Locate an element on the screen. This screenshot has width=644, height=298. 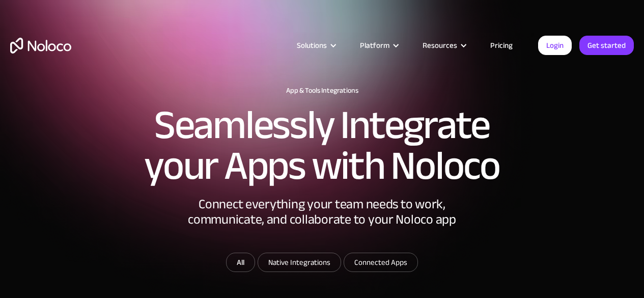
a: Pricing is located at coordinates (502, 45).